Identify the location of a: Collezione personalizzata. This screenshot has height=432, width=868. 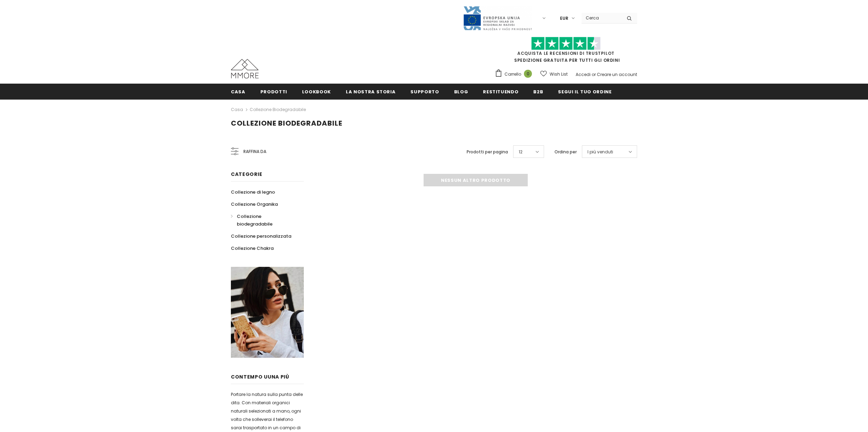
(261, 236).